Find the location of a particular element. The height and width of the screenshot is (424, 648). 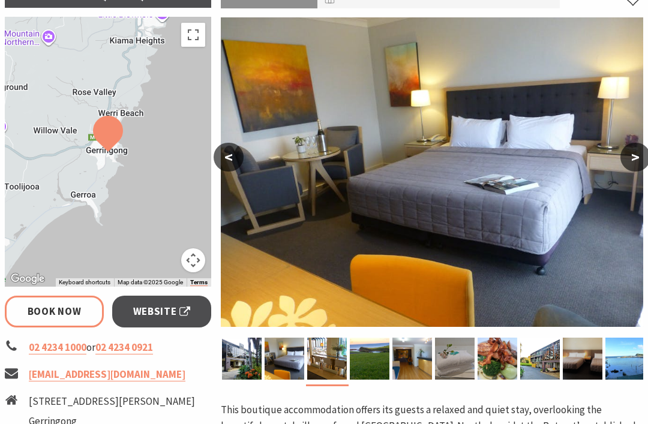

a: 02 4234 0921 is located at coordinates (124, 347).